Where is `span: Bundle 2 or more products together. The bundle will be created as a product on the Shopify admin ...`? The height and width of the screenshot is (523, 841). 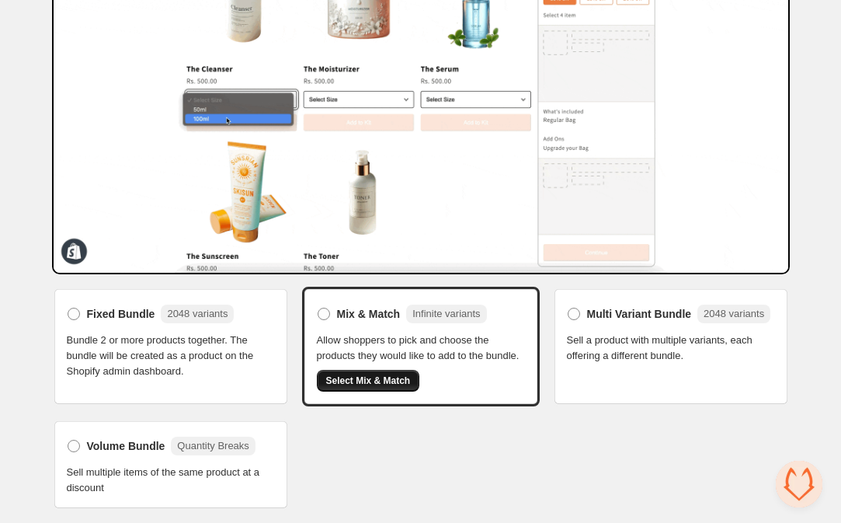 span: Bundle 2 or more products together. The bundle will be created as a product on the Shopify admin ... is located at coordinates (171, 356).